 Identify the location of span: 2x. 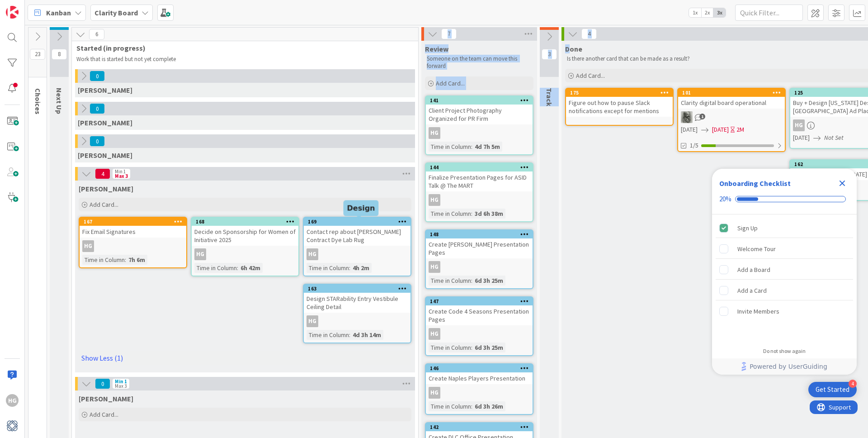
(707, 13).